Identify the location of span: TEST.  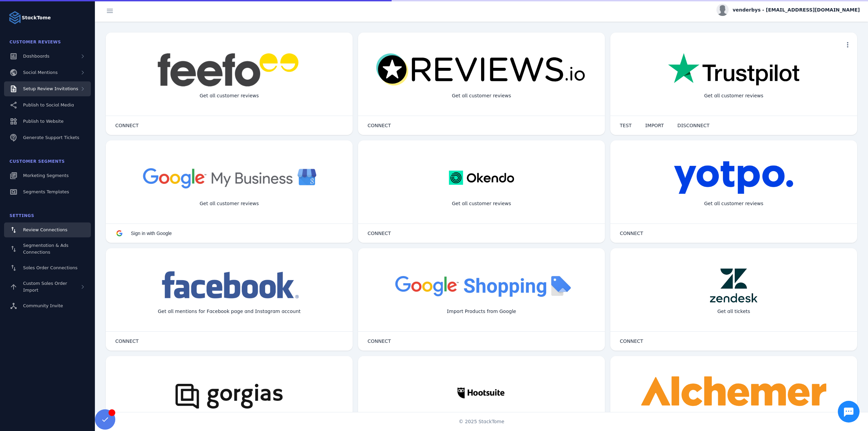
(625, 126).